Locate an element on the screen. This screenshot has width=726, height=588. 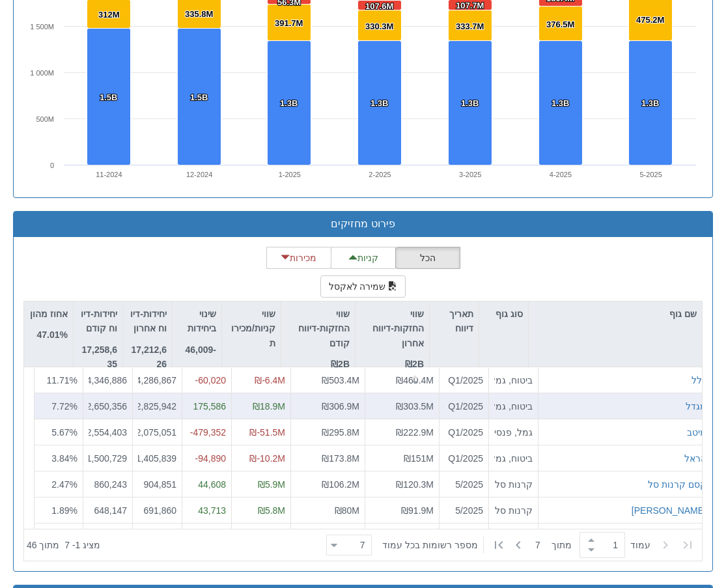
tspan: 107.6M is located at coordinates (379, 6).